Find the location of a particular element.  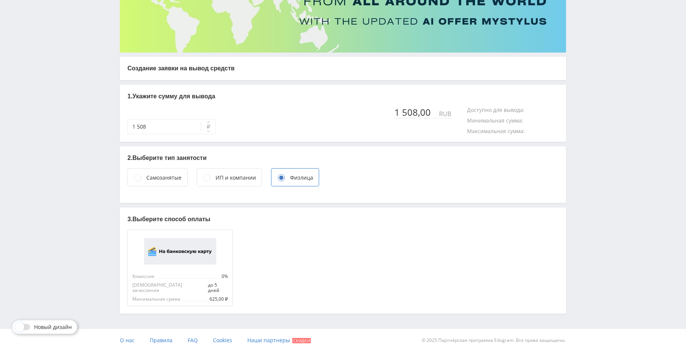

div: ИП и компании is located at coordinates (235, 178).